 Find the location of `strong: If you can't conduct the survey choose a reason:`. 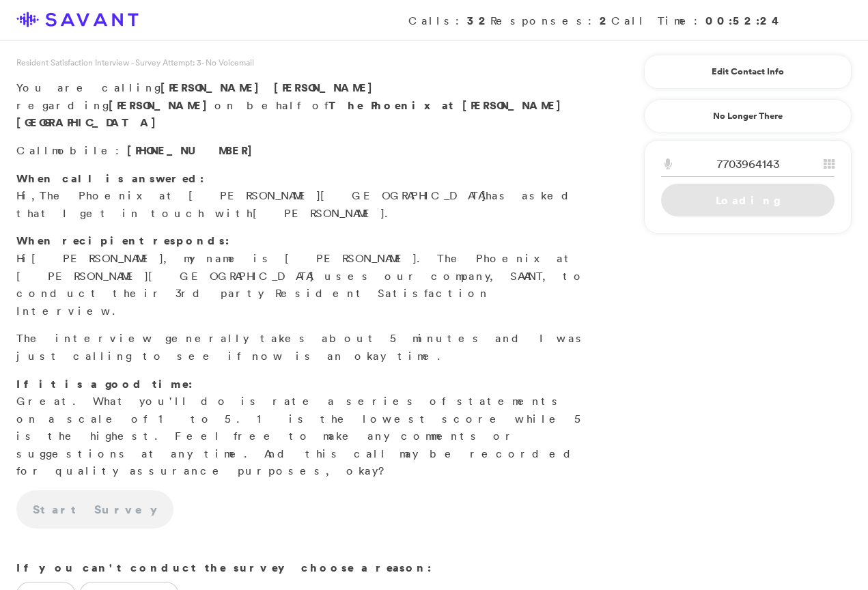

strong: If you can't conduct the survey choose a reason: is located at coordinates (224, 568).